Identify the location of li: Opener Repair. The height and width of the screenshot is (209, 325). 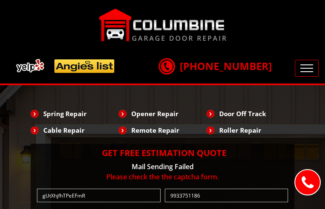
(162, 114).